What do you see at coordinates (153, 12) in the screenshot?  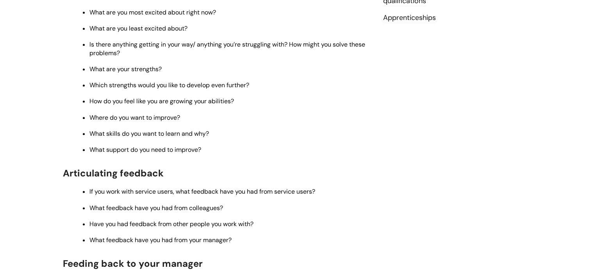 I see `span: What are you most excited about right now?` at bounding box center [153, 12].